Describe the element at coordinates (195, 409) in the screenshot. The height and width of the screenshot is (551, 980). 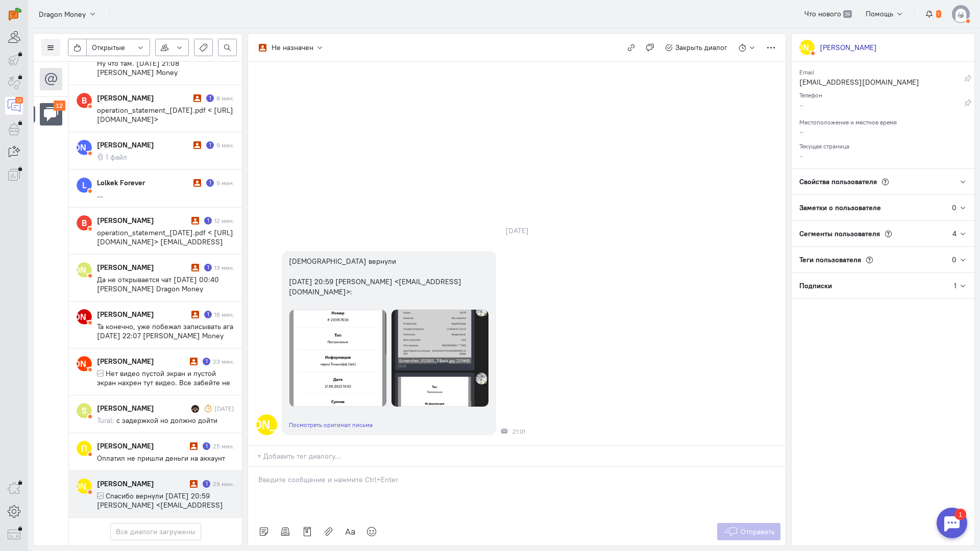
I see `img: Tural` at that location.